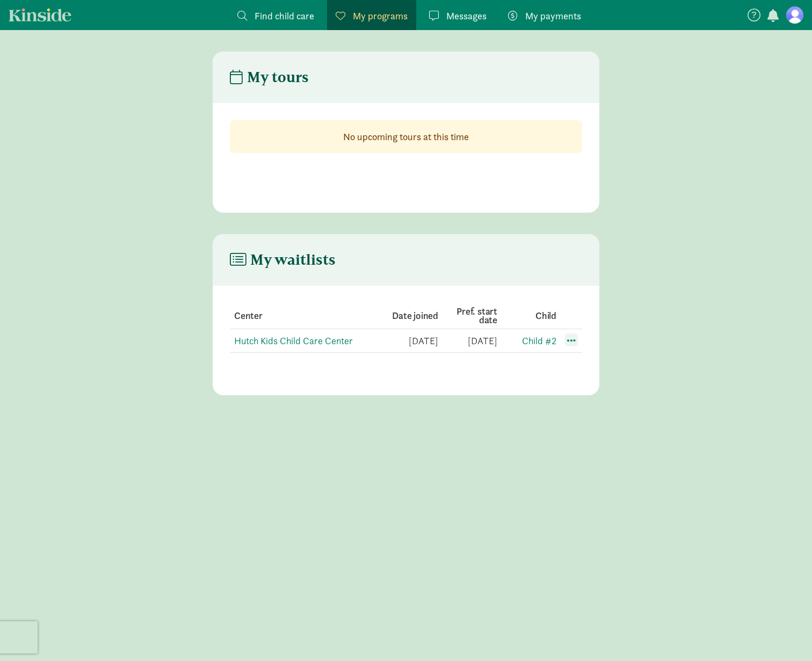 The width and height of the screenshot is (812, 661). I want to click on span: Find child care, so click(284, 16).